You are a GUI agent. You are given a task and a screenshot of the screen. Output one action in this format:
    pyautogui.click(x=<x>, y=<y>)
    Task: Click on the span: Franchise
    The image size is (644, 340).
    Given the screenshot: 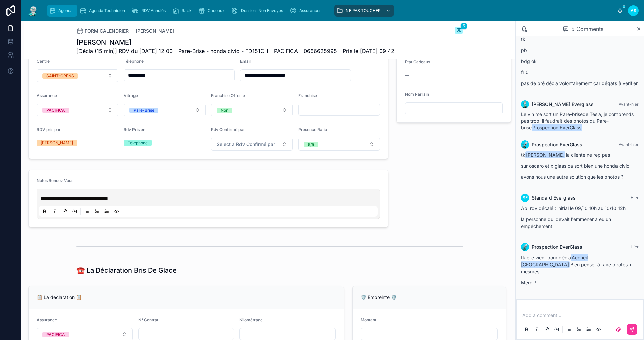 What is the action you would take?
    pyautogui.click(x=308, y=95)
    